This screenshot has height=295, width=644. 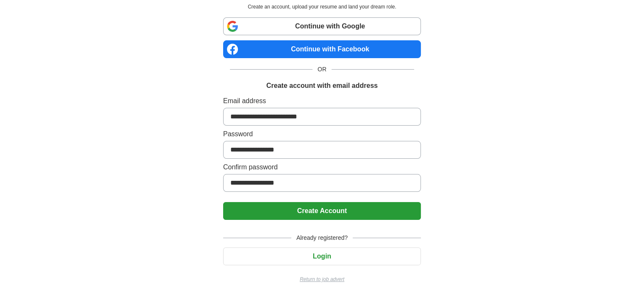 I want to click on span: Already registered?, so click(x=322, y=238).